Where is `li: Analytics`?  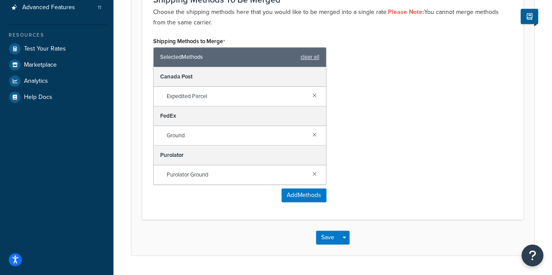
li: Analytics is located at coordinates (57, 81).